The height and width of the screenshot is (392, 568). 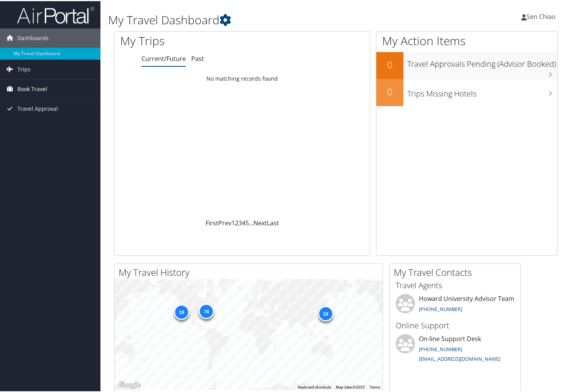 I want to click on a: 1, so click(x=234, y=222).